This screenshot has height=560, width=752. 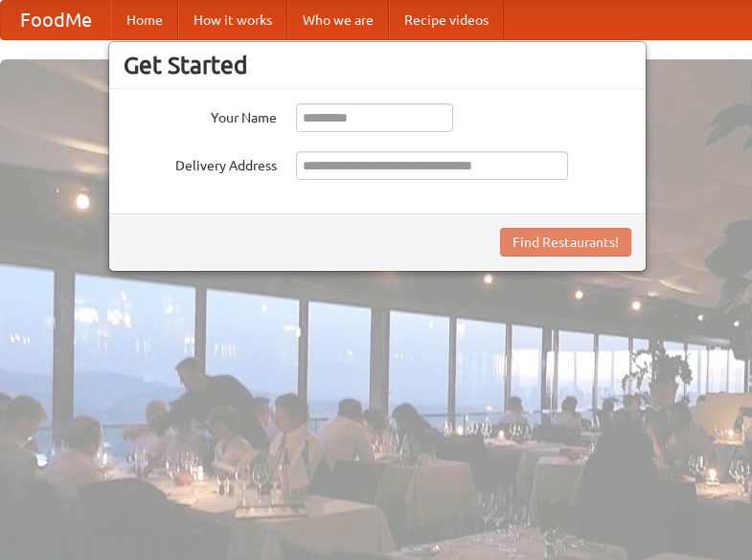 What do you see at coordinates (55, 20) in the screenshot?
I see `a: FoodMe` at bounding box center [55, 20].